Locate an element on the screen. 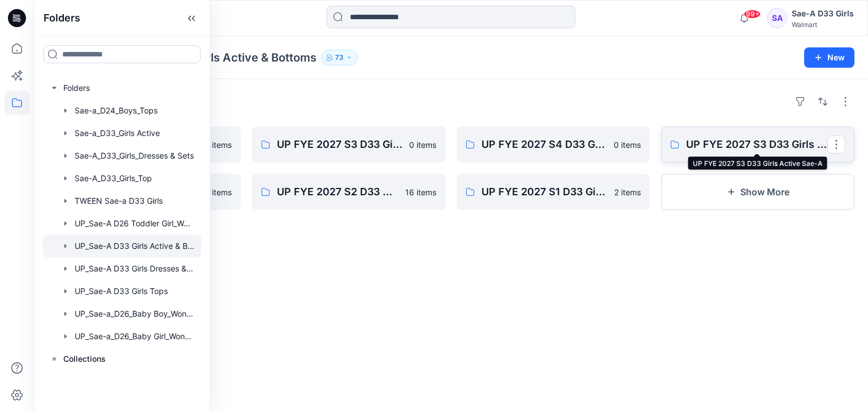 The height and width of the screenshot is (412, 868). p: UP FYE 2027 S2 D33 Girls Active Sae-A is located at coordinates (337, 192).